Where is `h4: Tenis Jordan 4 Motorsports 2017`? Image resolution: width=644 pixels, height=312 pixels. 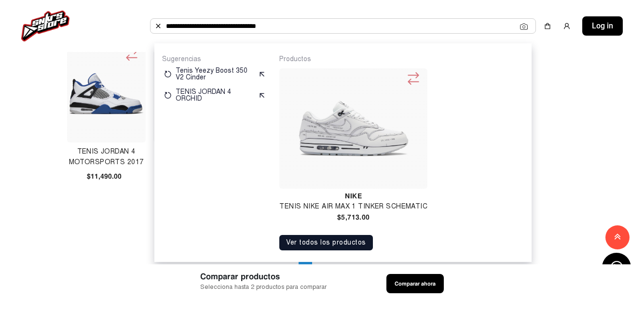 h4: Tenis Jordan 4 Motorsports 2017 is located at coordinates (106, 157).